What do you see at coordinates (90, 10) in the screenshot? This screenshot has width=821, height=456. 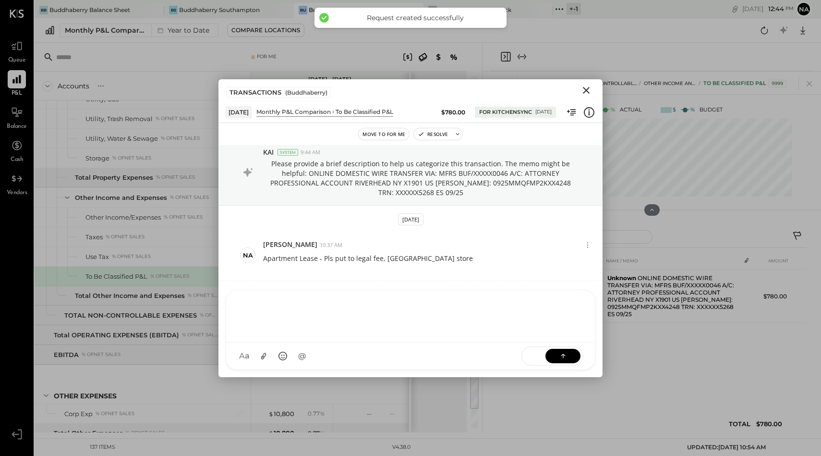 I see `div: Buddhaberry Balance Sheet` at bounding box center [90, 10].